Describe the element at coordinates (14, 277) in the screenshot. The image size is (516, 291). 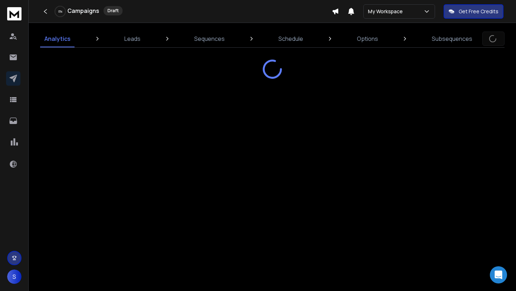
I see `button: S` at that location.